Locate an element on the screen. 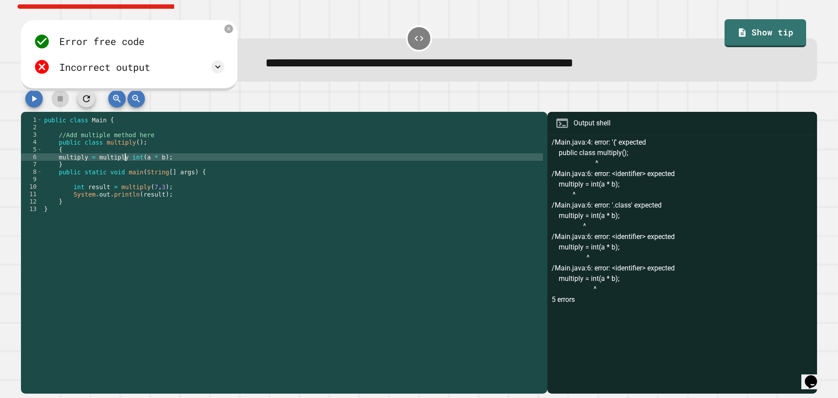 The image size is (838, 398). div: 11 is located at coordinates (31, 194).